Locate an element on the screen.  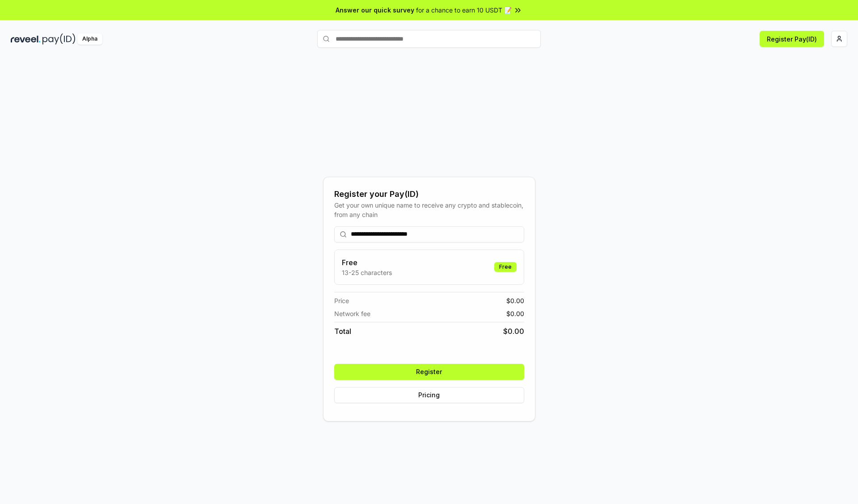
div: Alpha is located at coordinates (89, 39).